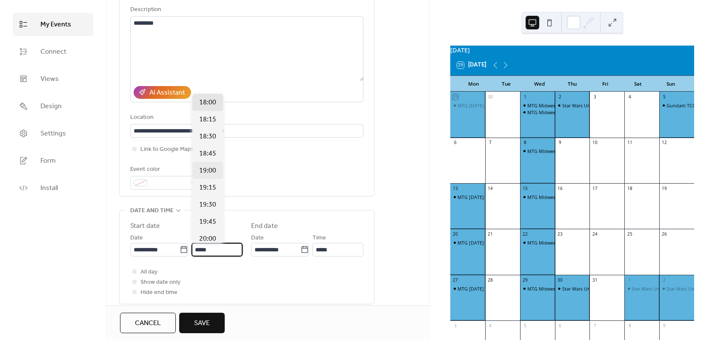 The width and height of the screenshot is (715, 340). What do you see at coordinates (525, 188) in the screenshot?
I see `div: 15` at bounding box center [525, 188].